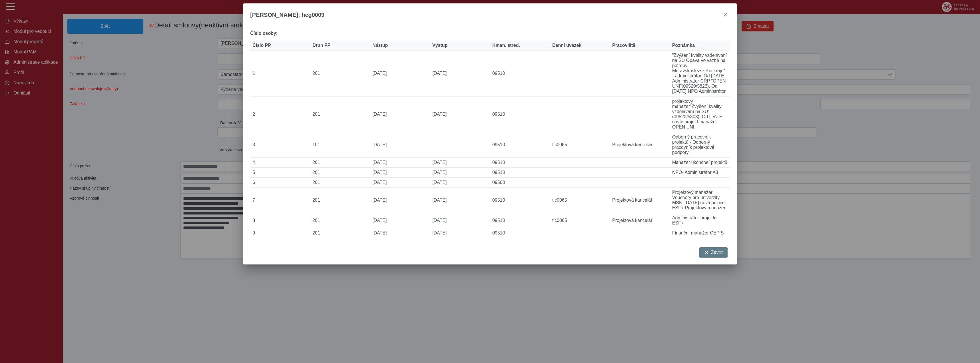 This screenshot has width=980, height=363. I want to click on td: 101, so click(340, 145).